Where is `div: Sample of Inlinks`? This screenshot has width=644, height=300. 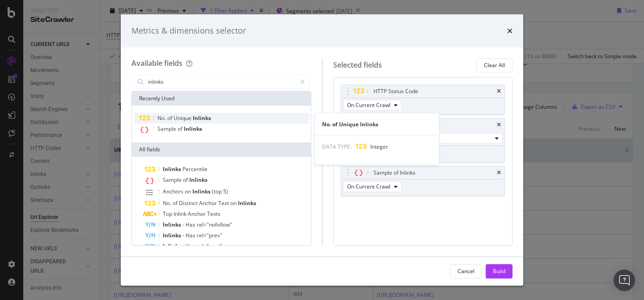 div: Sample of Inlinks is located at coordinates (394, 173).